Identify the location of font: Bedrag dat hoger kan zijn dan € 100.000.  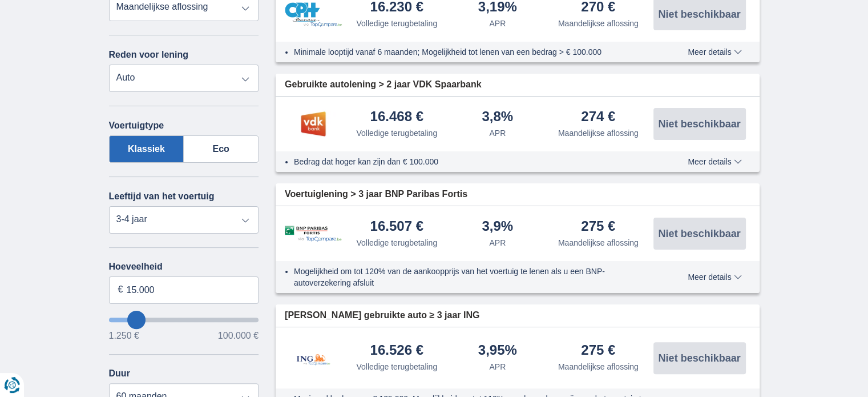
(366, 162).